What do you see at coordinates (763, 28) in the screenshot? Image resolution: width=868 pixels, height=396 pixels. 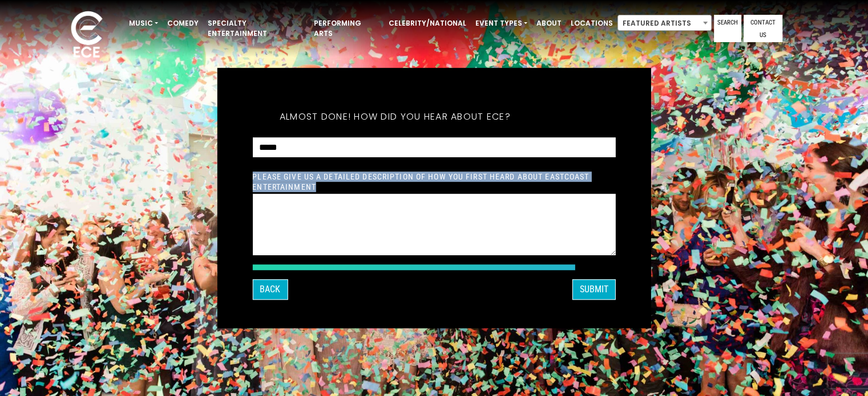 I see `a: Contact Us` at bounding box center [763, 28].